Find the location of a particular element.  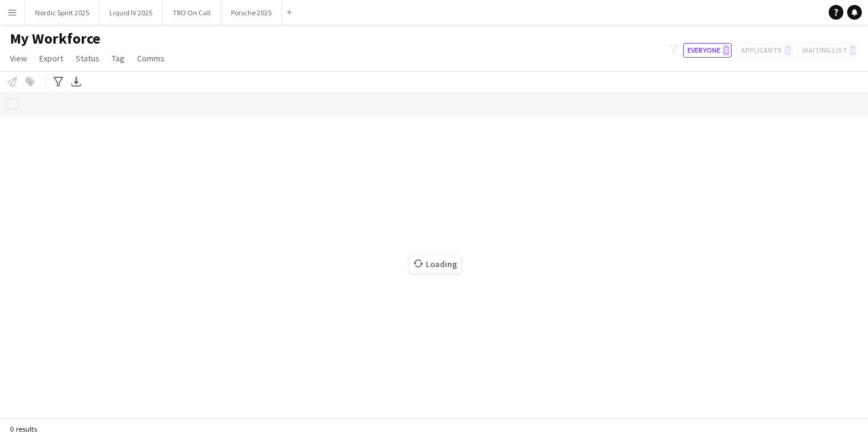

span: Export is located at coordinates (51, 58).